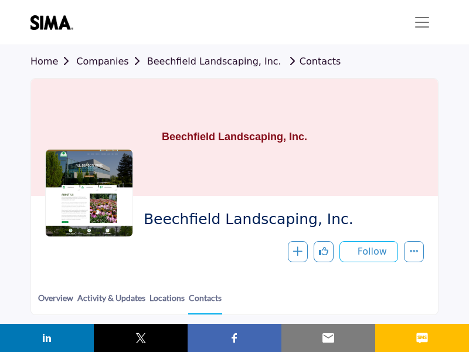  Describe the element at coordinates (234, 338) in the screenshot. I see `img: facebook sharing button` at that location.